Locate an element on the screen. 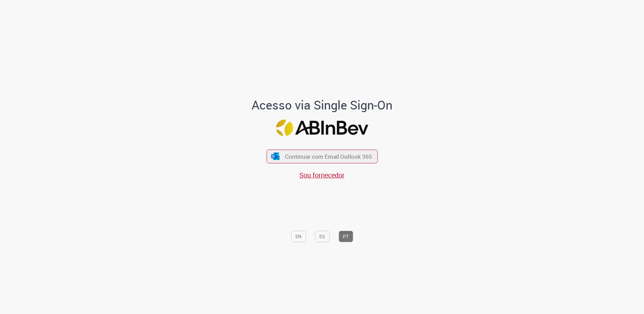 The height and width of the screenshot is (314, 644). button: EN is located at coordinates (298, 237).